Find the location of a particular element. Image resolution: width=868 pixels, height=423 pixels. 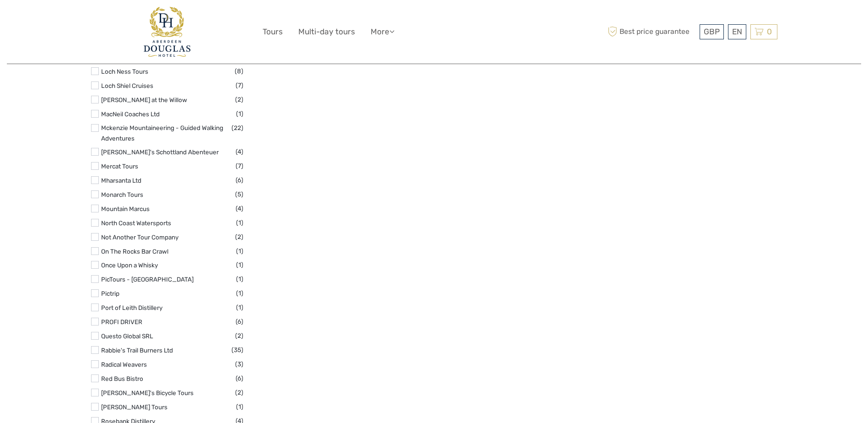

a: Loch Shiel Cruises is located at coordinates (127, 86).